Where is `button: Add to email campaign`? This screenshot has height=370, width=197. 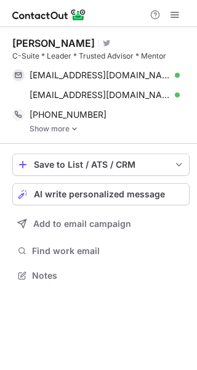
button: Add to email campaign is located at coordinates (101, 224).